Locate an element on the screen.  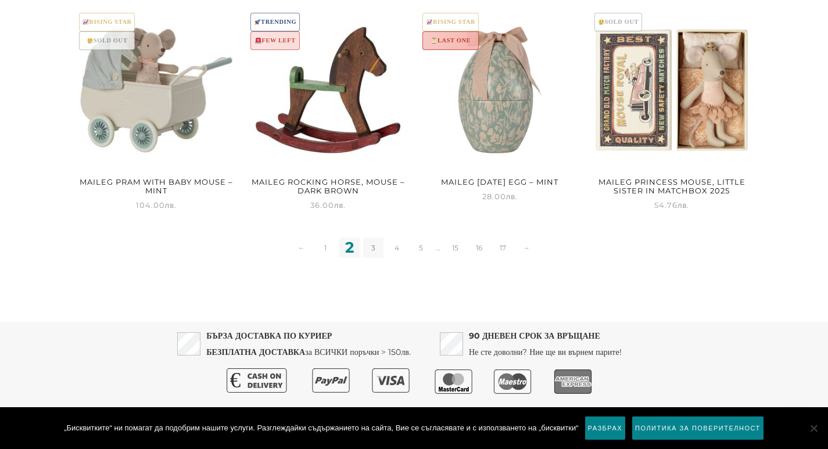
strong: 90 ДНЕВЕН СРОК ЗА ВРЪЩАНЕ is located at coordinates (535, 336).